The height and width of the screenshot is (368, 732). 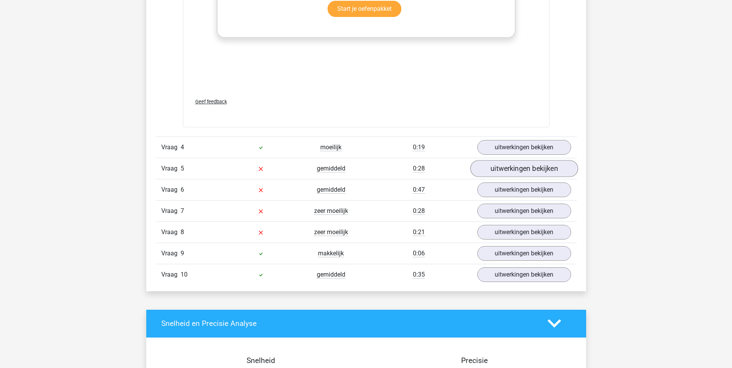 I want to click on span: 0:35, so click(x=419, y=275).